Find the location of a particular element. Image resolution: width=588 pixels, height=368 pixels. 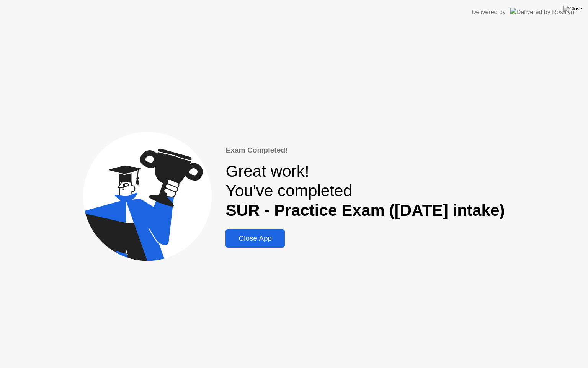

div: Delivered by is located at coordinates (488, 12).